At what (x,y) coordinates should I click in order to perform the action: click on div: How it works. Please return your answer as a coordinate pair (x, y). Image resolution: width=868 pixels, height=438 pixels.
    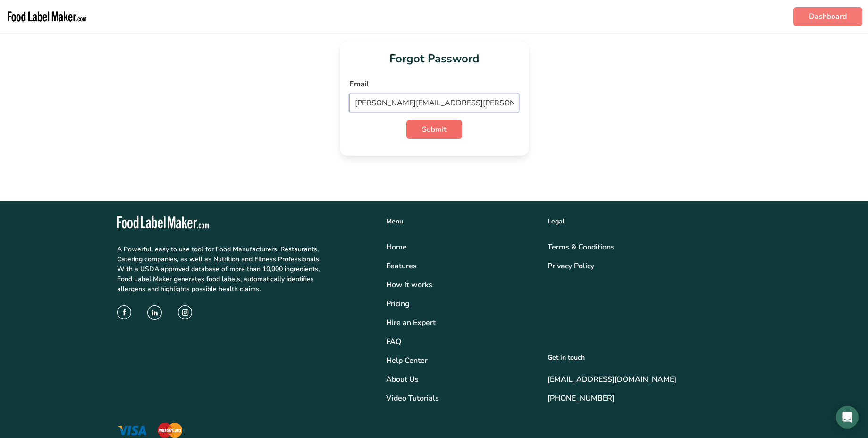
    Looking at the image, I should click on (461, 285).